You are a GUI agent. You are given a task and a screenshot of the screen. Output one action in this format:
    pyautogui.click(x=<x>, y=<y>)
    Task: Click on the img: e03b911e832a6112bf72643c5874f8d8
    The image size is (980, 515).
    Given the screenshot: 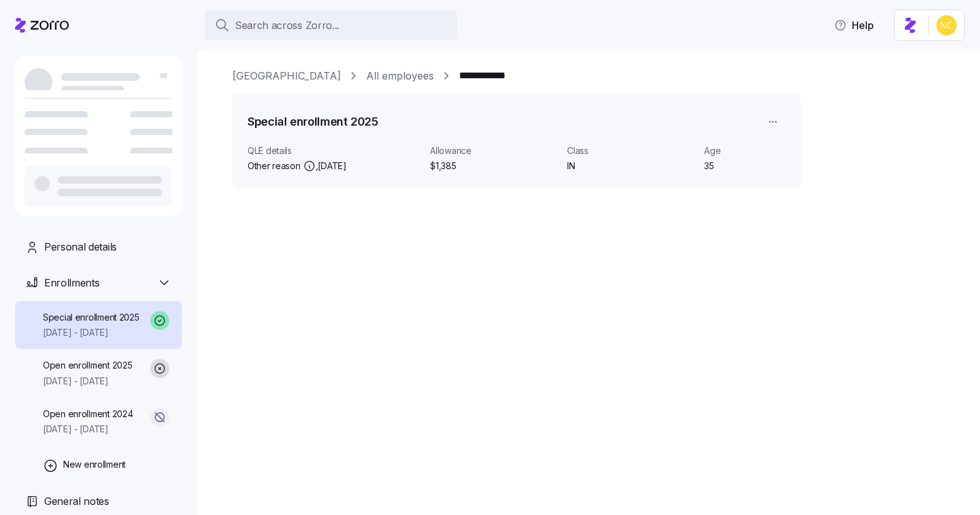 What is the action you would take?
    pyautogui.click(x=947, y=25)
    